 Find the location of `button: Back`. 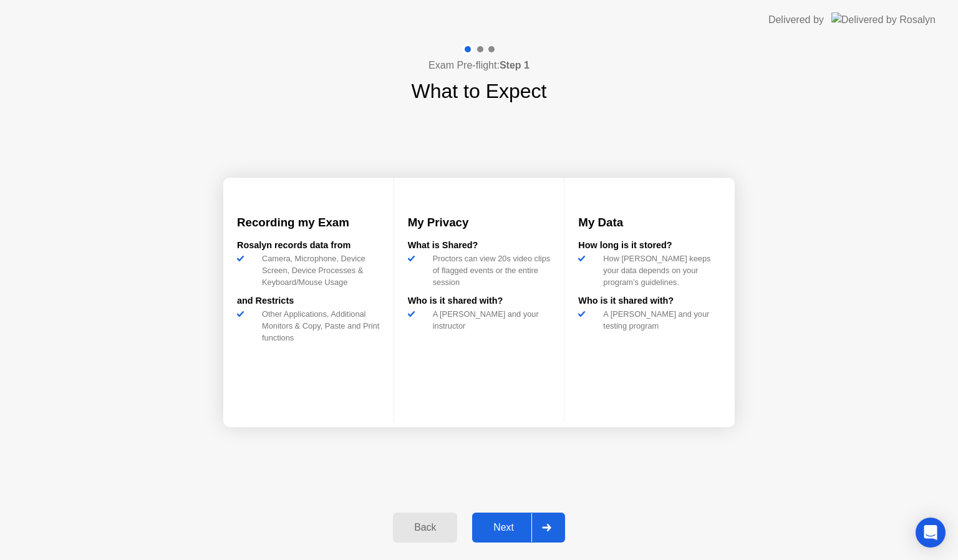

button: Back is located at coordinates (425, 528).